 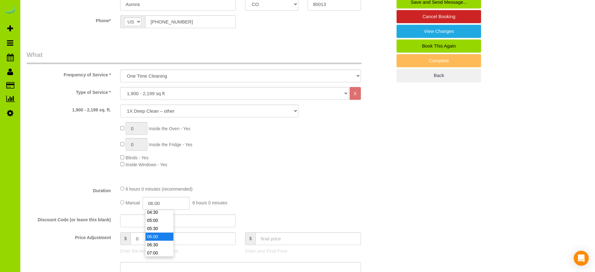 What do you see at coordinates (170, 145) in the screenshot?
I see `span: Inside the Fridge - Yes` at bounding box center [170, 145].